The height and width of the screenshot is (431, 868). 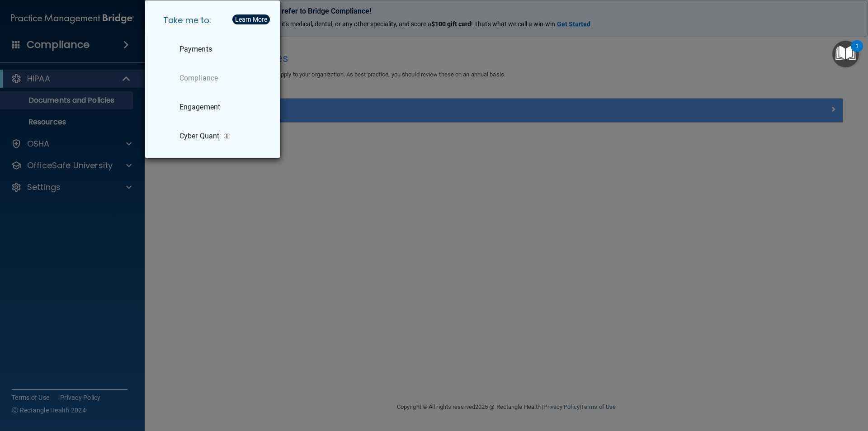 What do you see at coordinates (200, 107) in the screenshot?
I see `p: Engagement` at bounding box center [200, 107].